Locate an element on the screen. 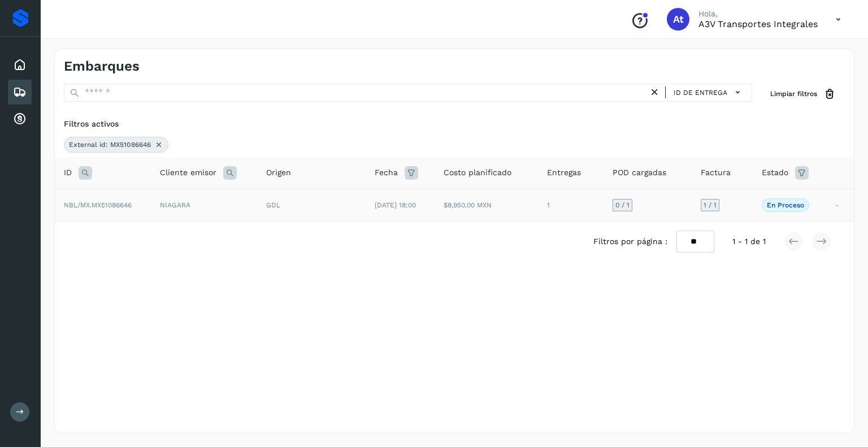 Image resolution: width=868 pixels, height=447 pixels. span: Cliente emisor is located at coordinates (188, 173).